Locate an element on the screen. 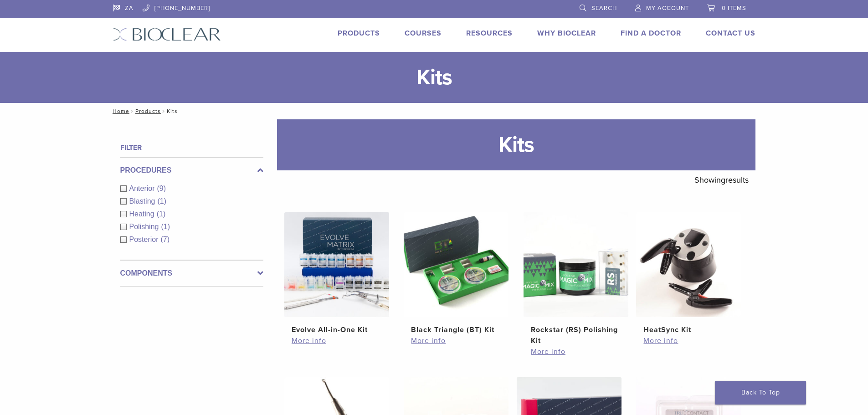 The height and width of the screenshot is (415, 868). span: Polishing is located at coordinates (145, 227).